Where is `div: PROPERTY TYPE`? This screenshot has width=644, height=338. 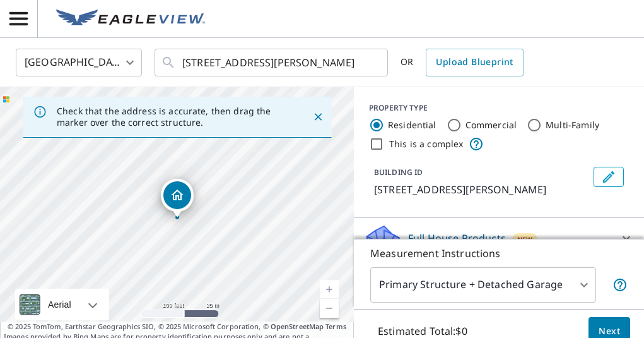 div: PROPERTY TYPE is located at coordinates (499, 108).